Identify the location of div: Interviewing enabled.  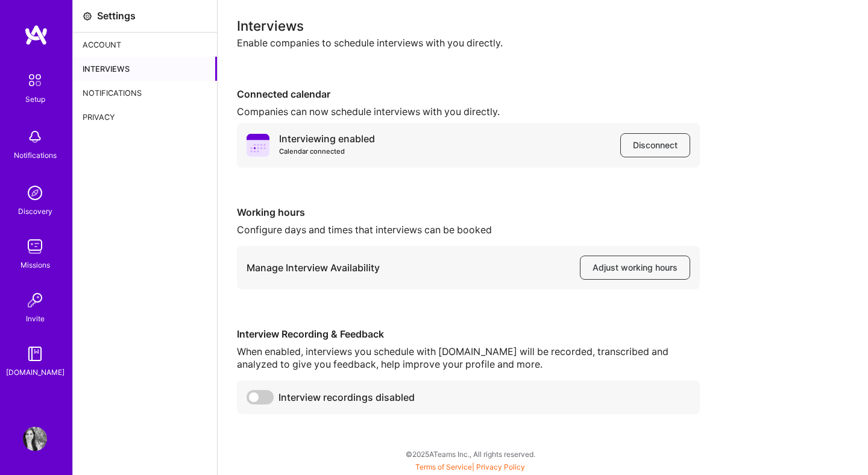
(327, 146).